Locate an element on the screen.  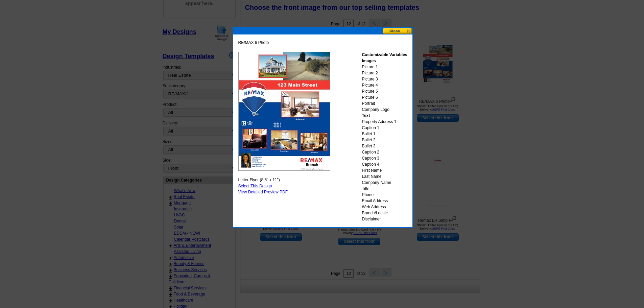
span: Letter Flyer (8.5" x 11") is located at coordinates (259, 180).